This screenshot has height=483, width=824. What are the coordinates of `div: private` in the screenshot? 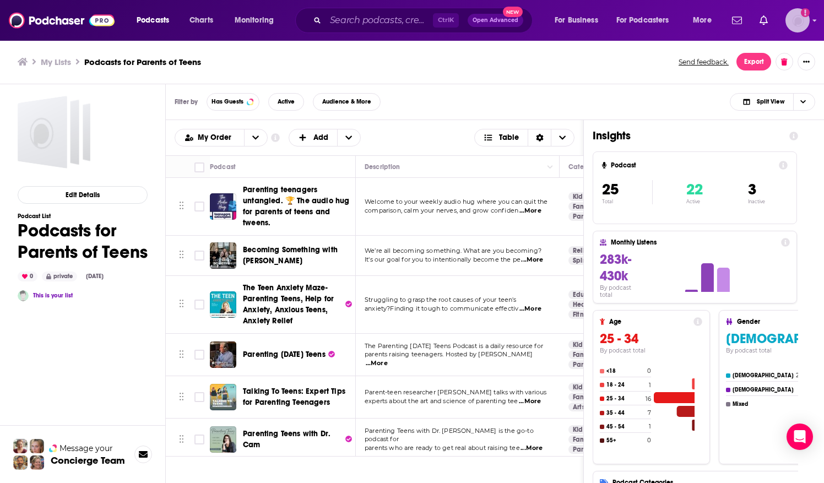 It's located at (59, 276).